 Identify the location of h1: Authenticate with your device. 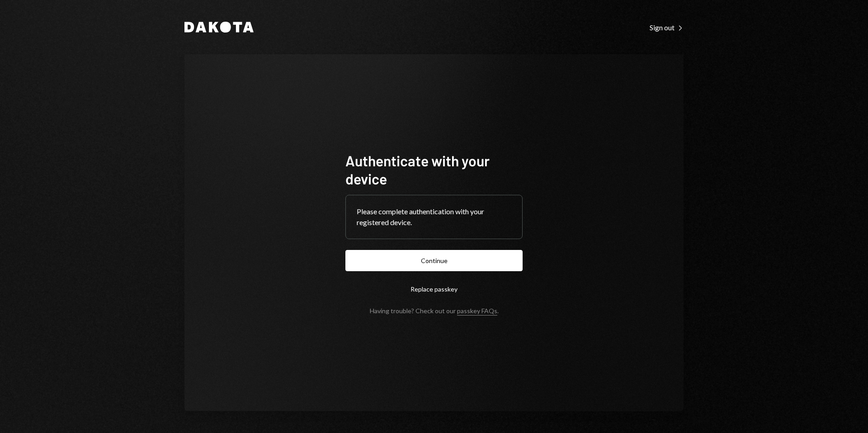
(434, 170).